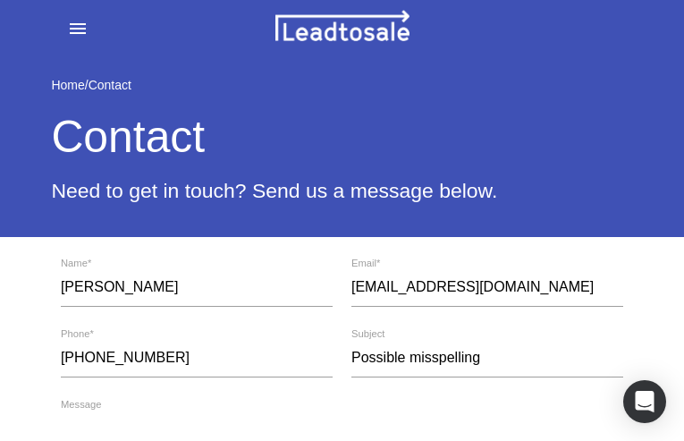  Describe the element at coordinates (644, 401) in the screenshot. I see `div: Open Intercom Messenger` at that location.